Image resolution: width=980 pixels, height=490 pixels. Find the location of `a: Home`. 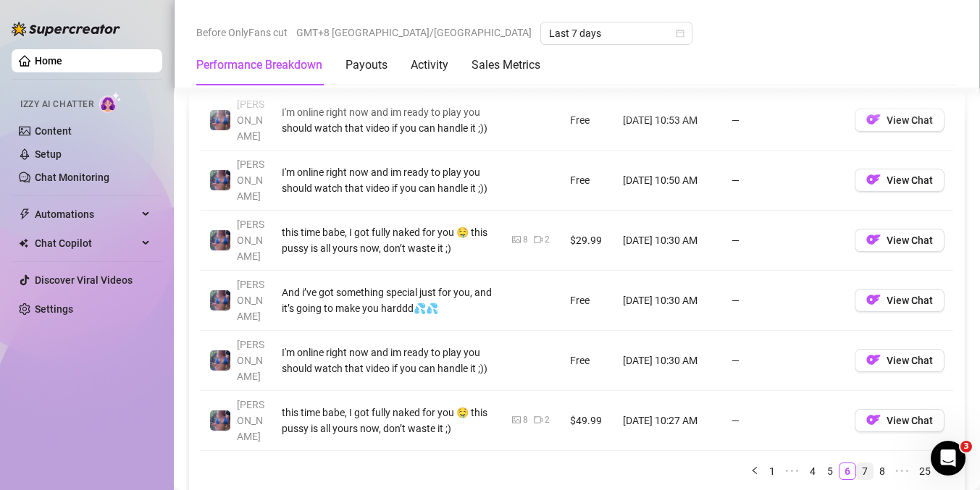

a: Home is located at coordinates (48, 61).